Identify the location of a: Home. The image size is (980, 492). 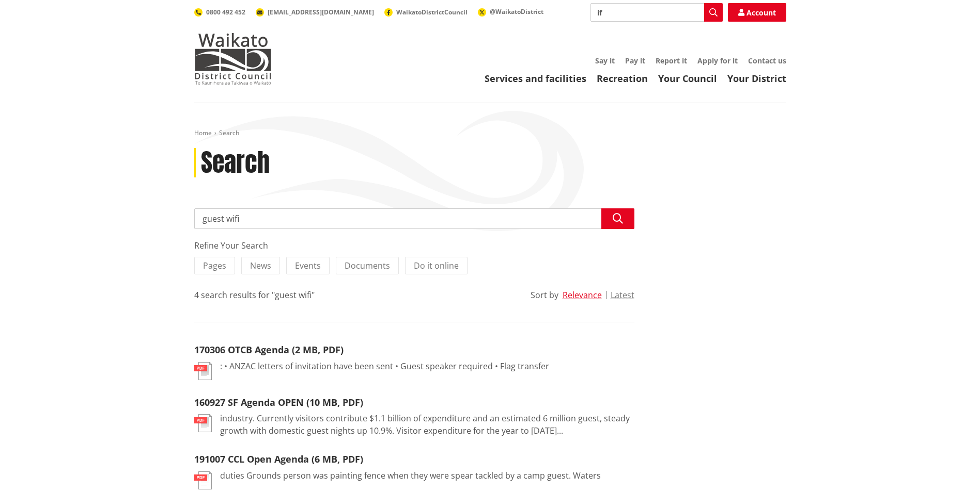
(203, 132).